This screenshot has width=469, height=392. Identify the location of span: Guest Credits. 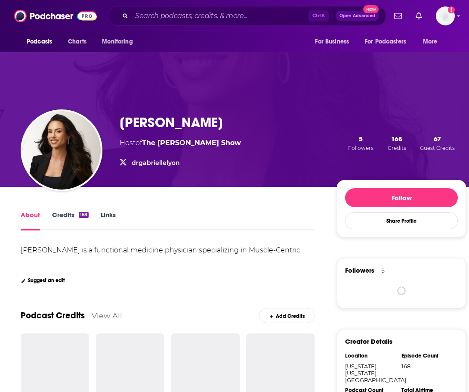
(437, 148).